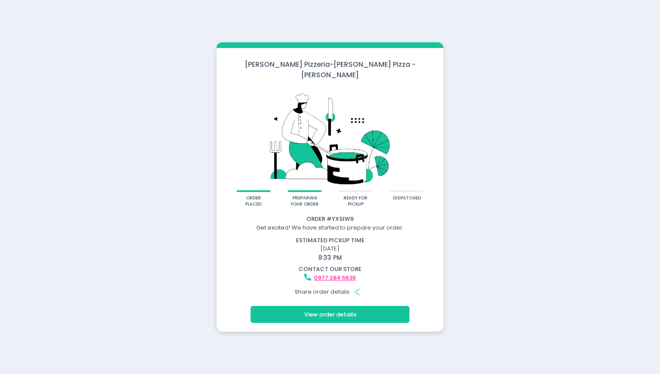 The width and height of the screenshot is (660, 374). Describe the element at coordinates (330, 228) in the screenshot. I see `div: Get excited! We have started to prepare your order.` at that location.